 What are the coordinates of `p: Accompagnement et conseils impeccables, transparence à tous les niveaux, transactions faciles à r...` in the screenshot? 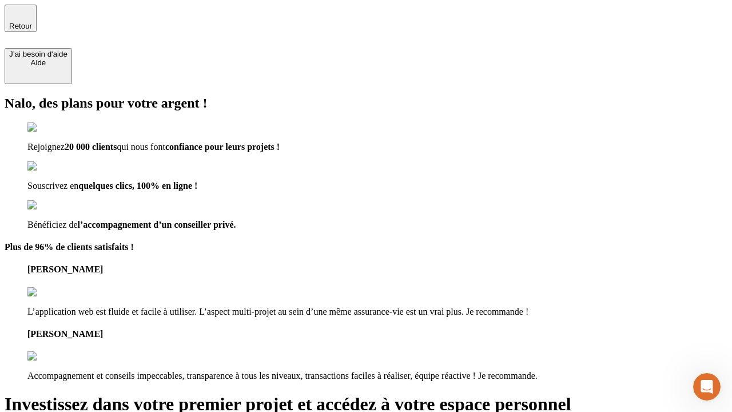 It's located at (377, 376).